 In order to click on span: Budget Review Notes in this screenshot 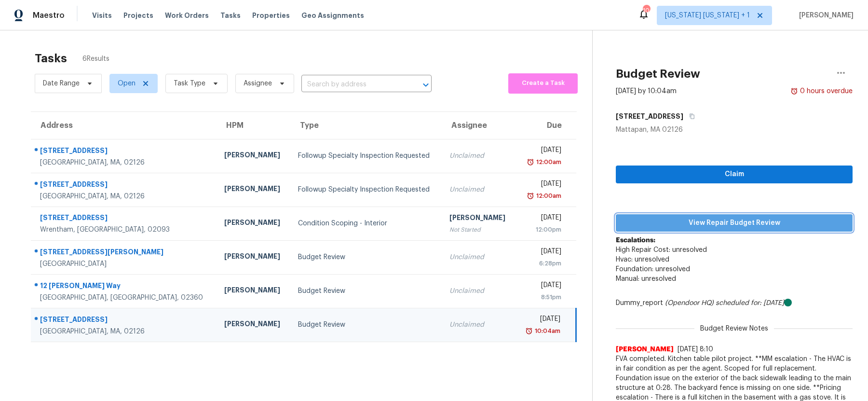, I will do `click(734, 329)`.